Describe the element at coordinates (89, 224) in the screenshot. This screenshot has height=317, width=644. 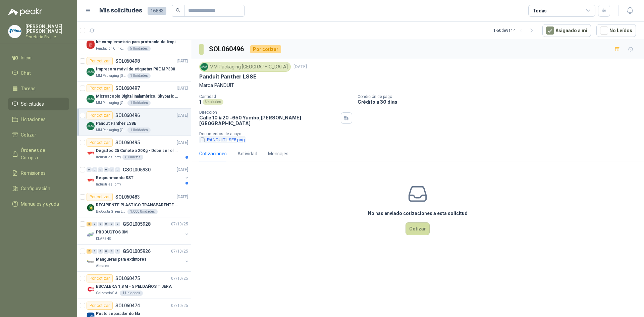
I see `div: 2` at that location.